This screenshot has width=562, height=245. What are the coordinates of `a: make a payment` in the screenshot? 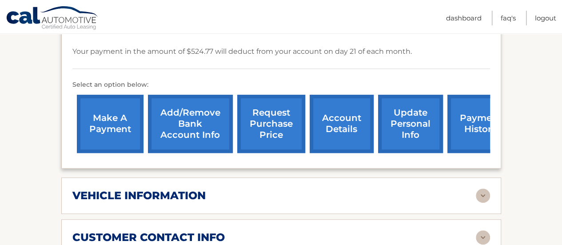 It's located at (110, 123).